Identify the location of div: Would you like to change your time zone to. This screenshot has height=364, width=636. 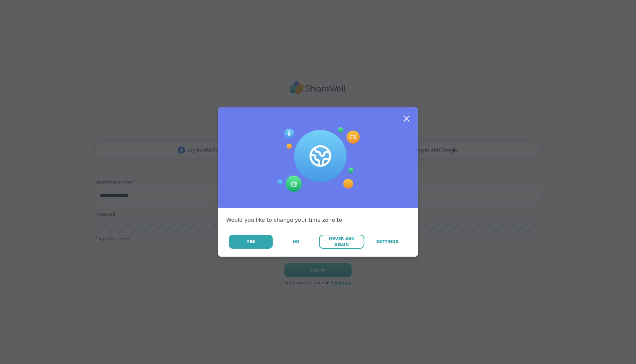
(318, 220).